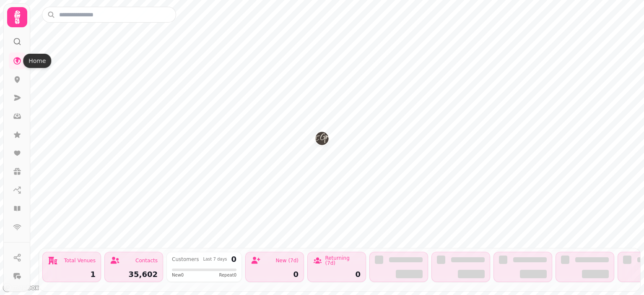 The image size is (644, 295). I want to click on div: Total Venues, so click(80, 260).